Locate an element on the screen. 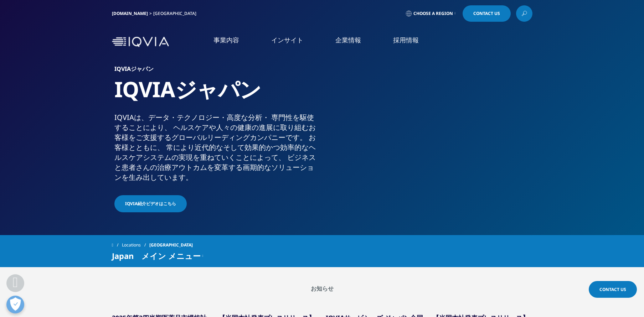 The width and height of the screenshot is (644, 317). a: インサイト is located at coordinates (287, 40).